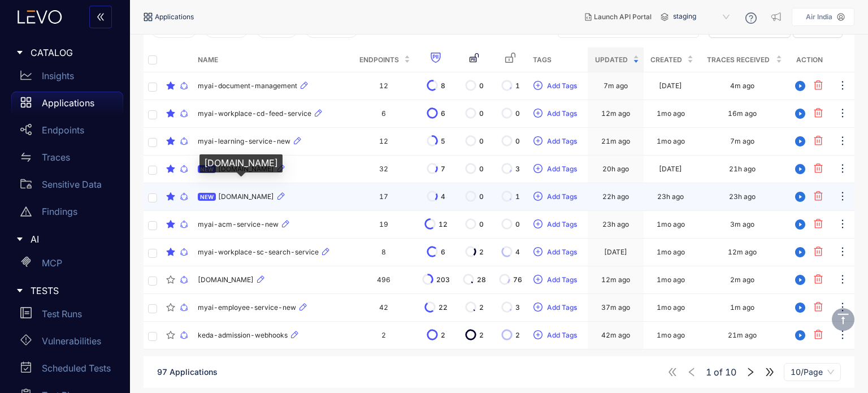 Image resolution: width=868 pixels, height=393 pixels. What do you see at coordinates (731, 372) in the screenshot?
I see `span: 10` at bounding box center [731, 372].